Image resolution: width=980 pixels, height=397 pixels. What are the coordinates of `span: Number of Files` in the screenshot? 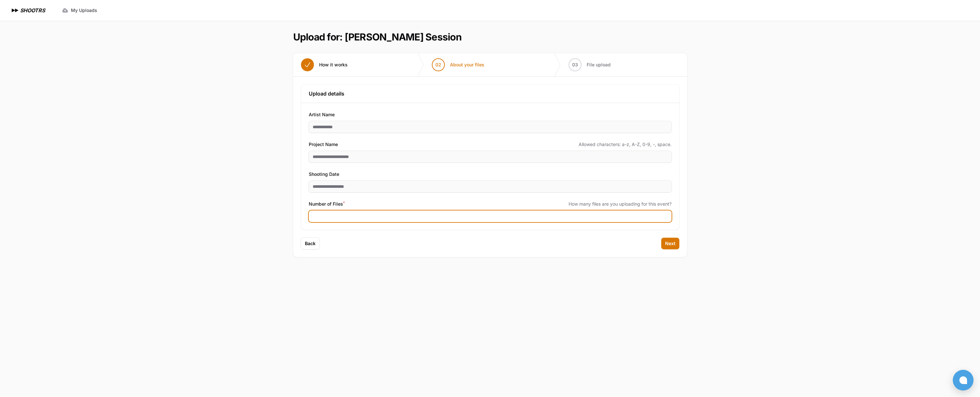 It's located at (327, 204).